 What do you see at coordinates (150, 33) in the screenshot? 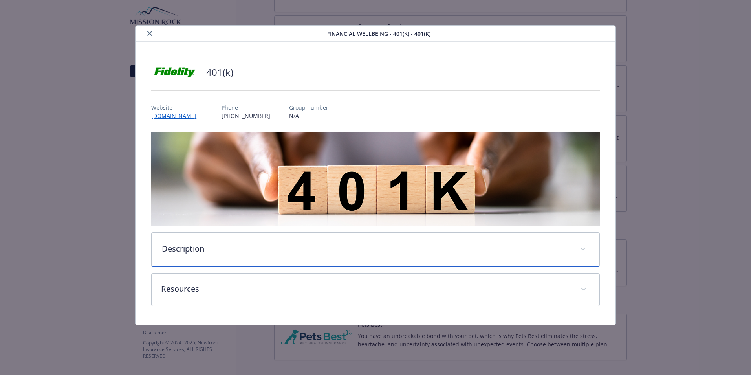
I see `button: close` at bounding box center [150, 33].